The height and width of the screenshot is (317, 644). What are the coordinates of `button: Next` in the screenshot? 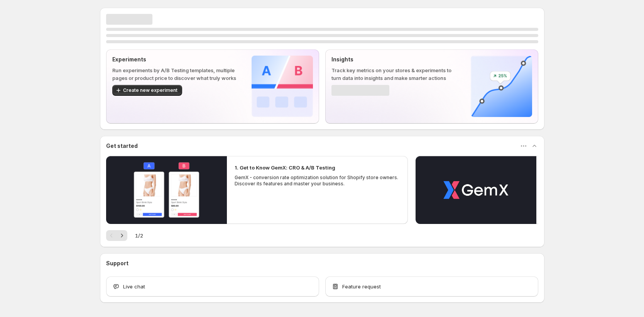 It's located at (122, 236).